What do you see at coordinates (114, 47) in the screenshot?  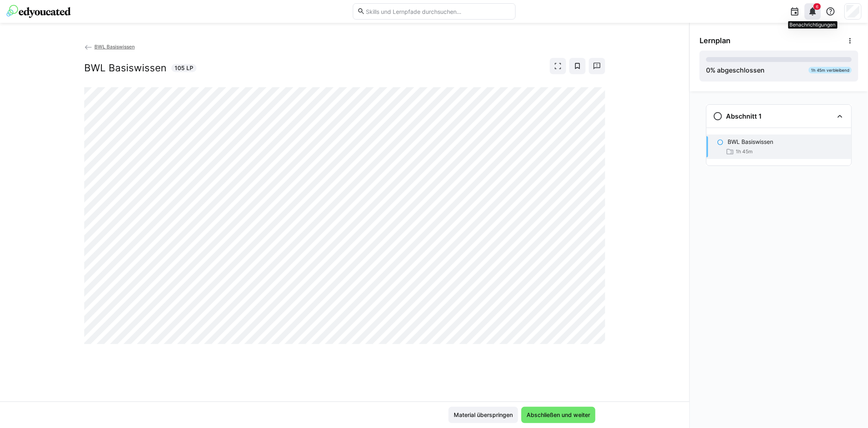 I see `span: BWL Basiswissen` at bounding box center [114, 47].